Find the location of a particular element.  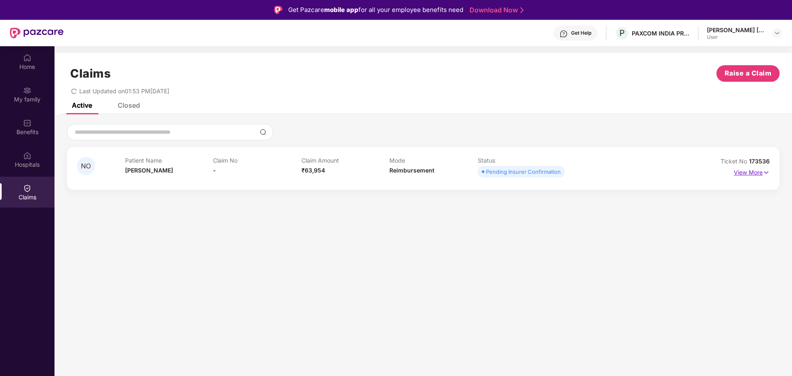

h1: Claims is located at coordinates (90, 74).